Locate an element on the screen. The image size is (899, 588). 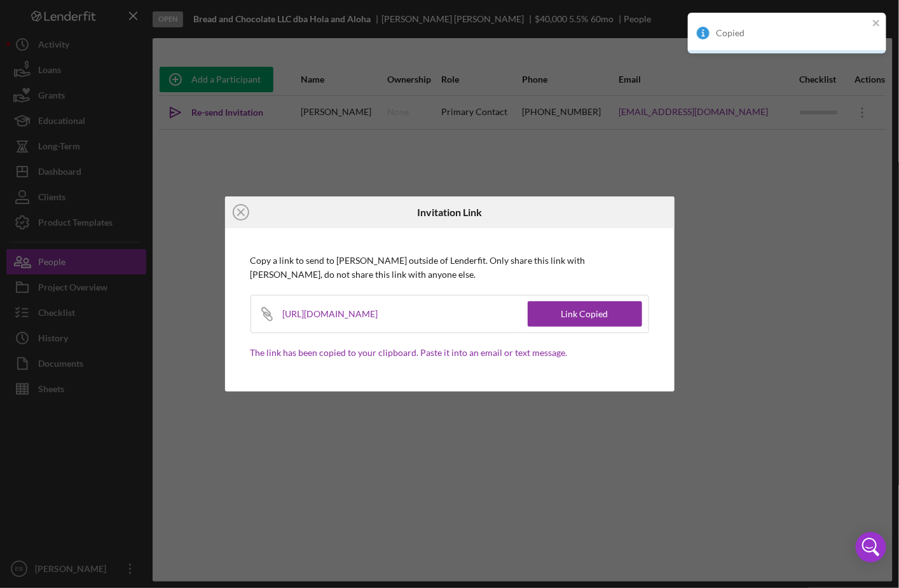
div: Copied is located at coordinates (792, 33).